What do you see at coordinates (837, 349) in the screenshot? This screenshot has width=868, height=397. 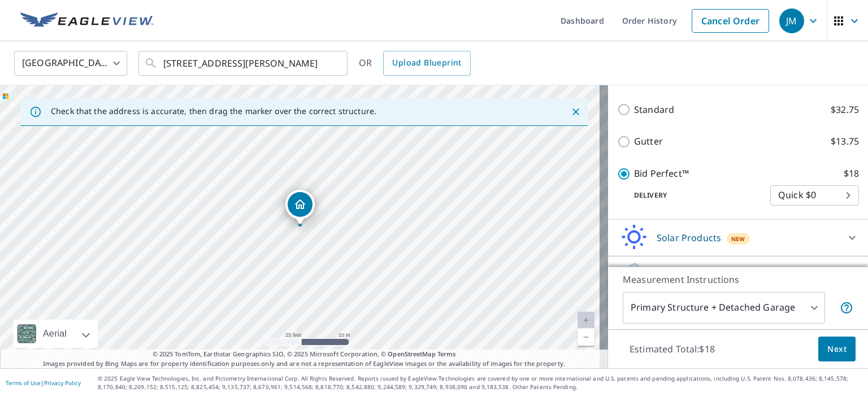 I see `button: Next` at bounding box center [837, 349].